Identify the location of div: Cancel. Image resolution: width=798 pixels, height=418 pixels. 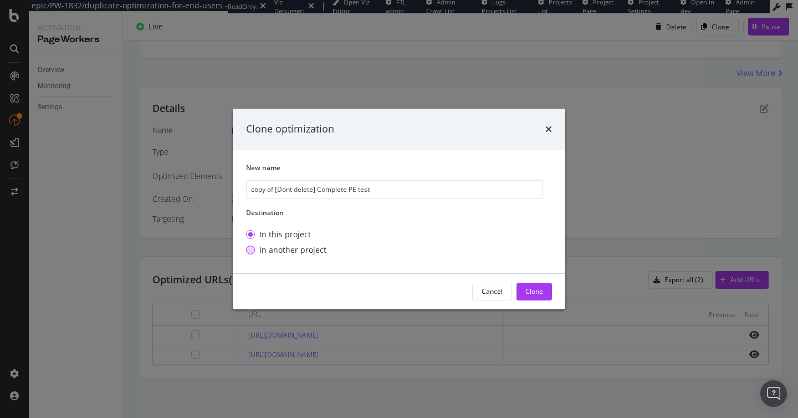
(492, 291).